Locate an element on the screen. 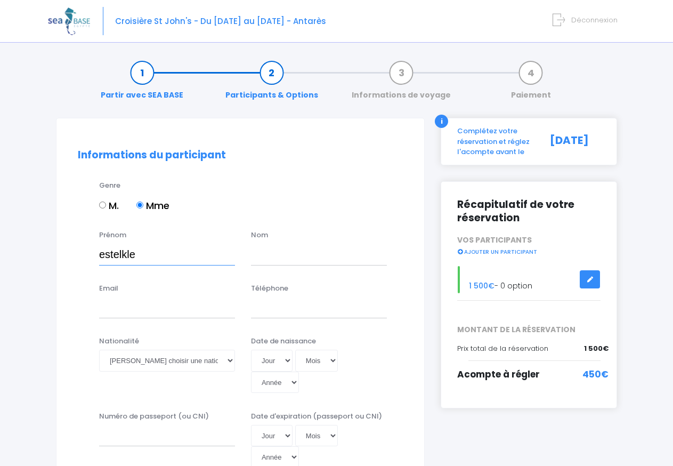  div: Complétez votre réservation et réglez l'acompte avant le is located at coordinates (496, 141).